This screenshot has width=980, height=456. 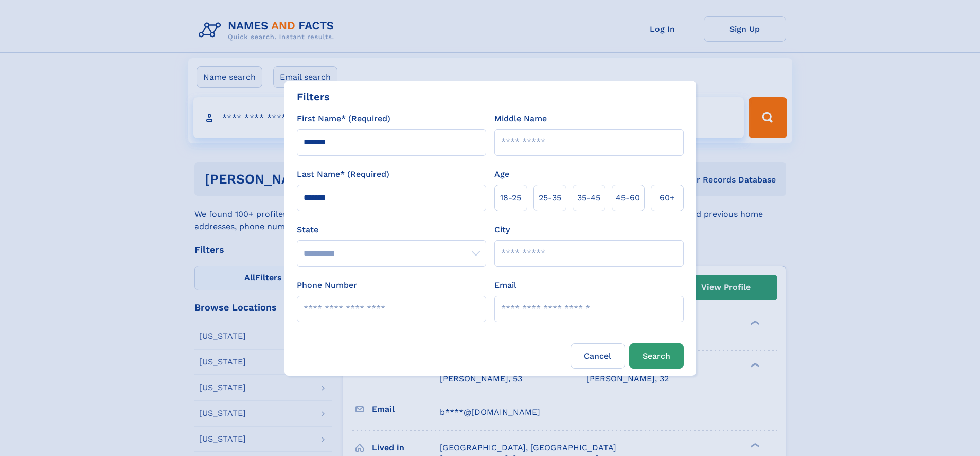 I want to click on label: Cancel, so click(x=598, y=356).